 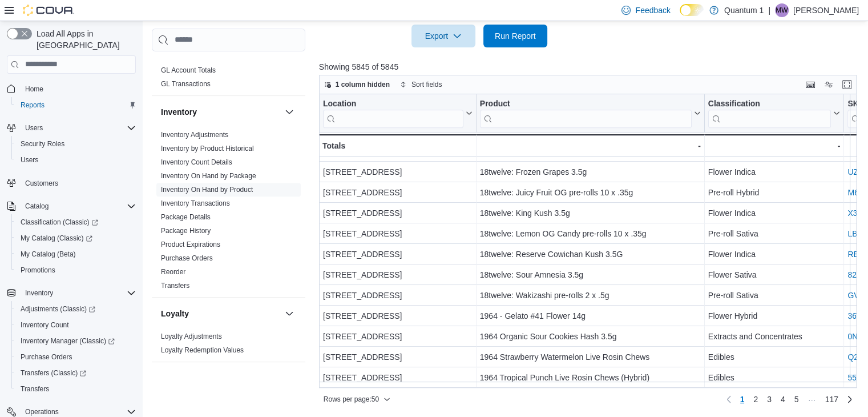 What do you see at coordinates (289, 313) in the screenshot?
I see `button: Loyalty` at bounding box center [289, 313].